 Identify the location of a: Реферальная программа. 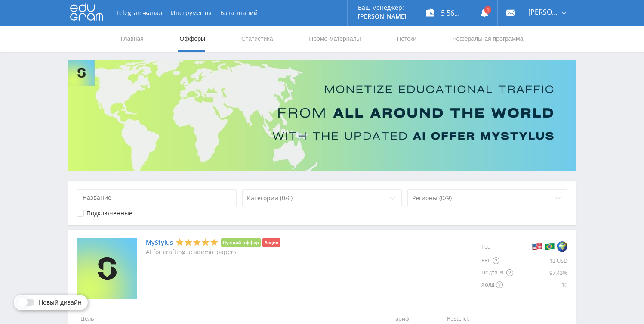
(488, 39).